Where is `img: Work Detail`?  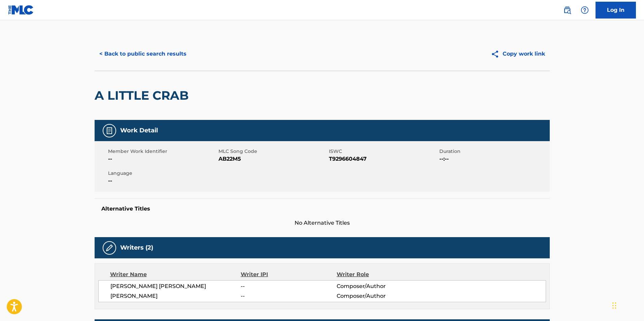 img: Work Detail is located at coordinates (109, 131).